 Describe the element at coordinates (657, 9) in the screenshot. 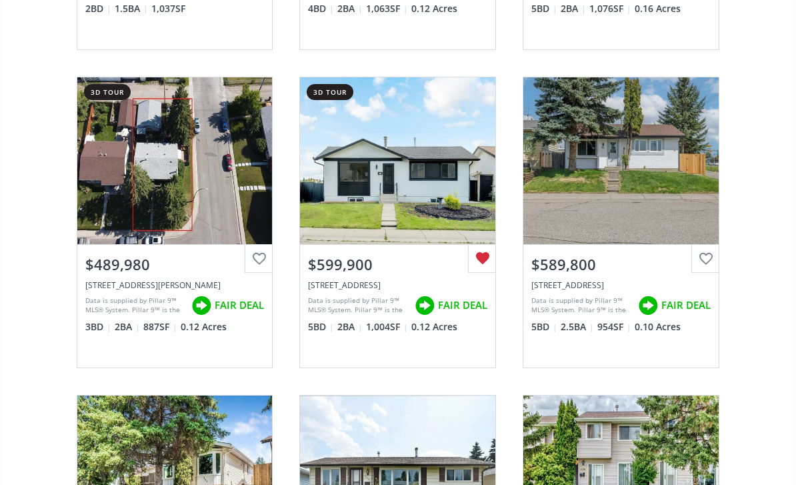

I see `span: 0.16 Acres` at that location.